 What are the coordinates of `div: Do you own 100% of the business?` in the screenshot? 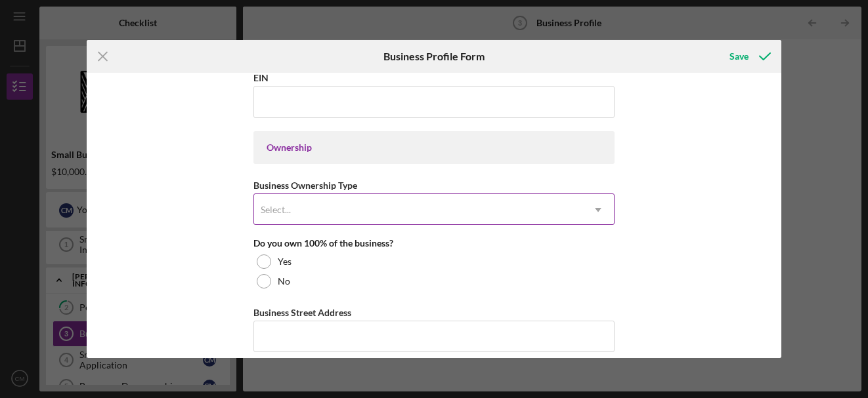 It's located at (434, 243).